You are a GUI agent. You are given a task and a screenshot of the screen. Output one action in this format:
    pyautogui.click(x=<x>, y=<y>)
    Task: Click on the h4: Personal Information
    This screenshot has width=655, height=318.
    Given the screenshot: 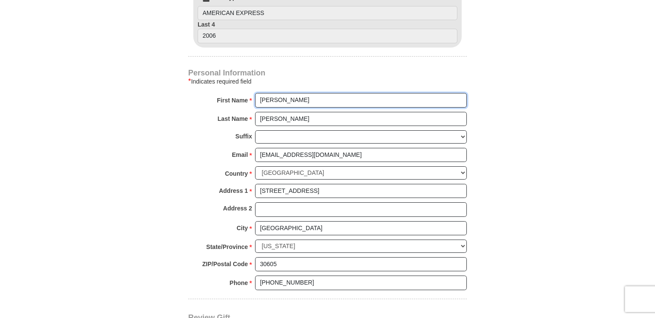 What is the action you would take?
    pyautogui.click(x=328, y=73)
    